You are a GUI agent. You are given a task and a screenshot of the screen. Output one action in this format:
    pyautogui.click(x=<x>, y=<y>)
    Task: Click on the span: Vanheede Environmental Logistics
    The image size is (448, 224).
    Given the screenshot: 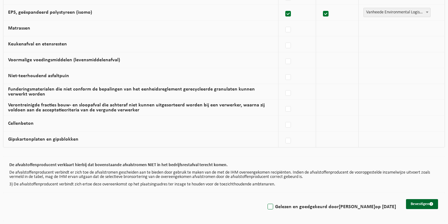 What is the action you would take?
    pyautogui.click(x=397, y=12)
    